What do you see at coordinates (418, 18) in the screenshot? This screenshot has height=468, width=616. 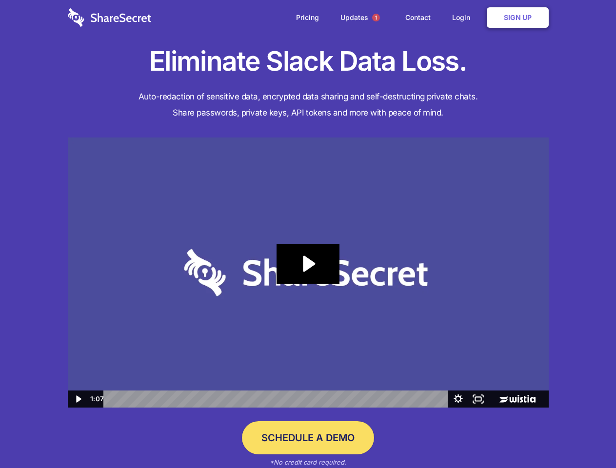 I see `a: Contact` at bounding box center [418, 18].